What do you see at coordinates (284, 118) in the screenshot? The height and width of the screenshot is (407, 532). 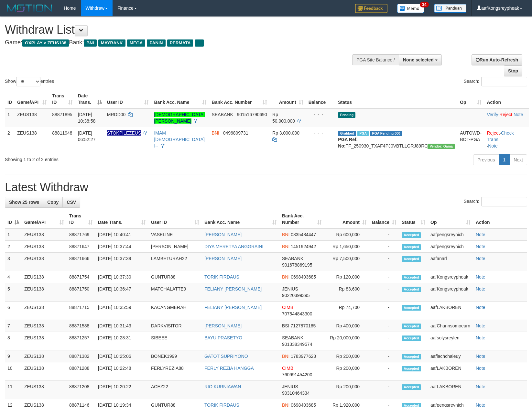 I see `span: Rp 50.000.000` at bounding box center [284, 118].